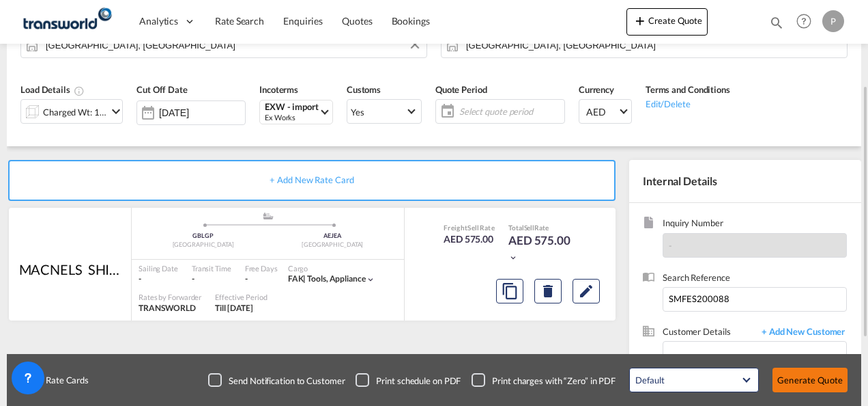 The width and height of the screenshot is (868, 406). What do you see at coordinates (804, 21) in the screenshot?
I see `span: Help` at bounding box center [804, 21].